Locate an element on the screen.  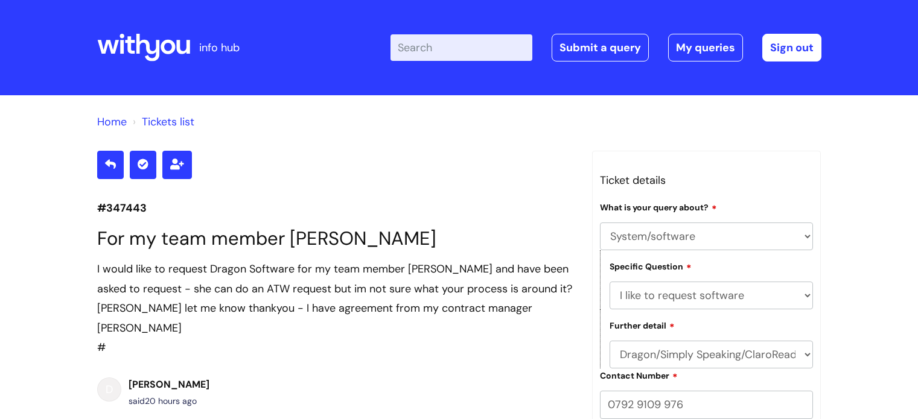
a: Tickets list is located at coordinates (168, 122).